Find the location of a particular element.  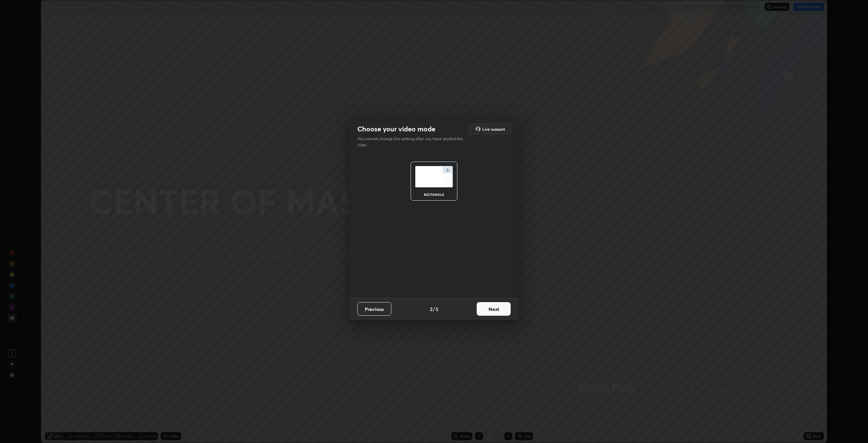

button: Next is located at coordinates (494, 309).